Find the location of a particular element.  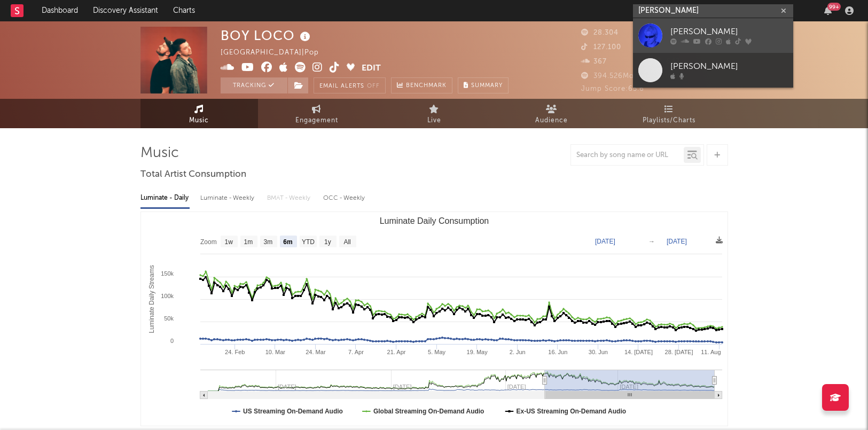

div: Luminate - Weekly is located at coordinates (228, 199).